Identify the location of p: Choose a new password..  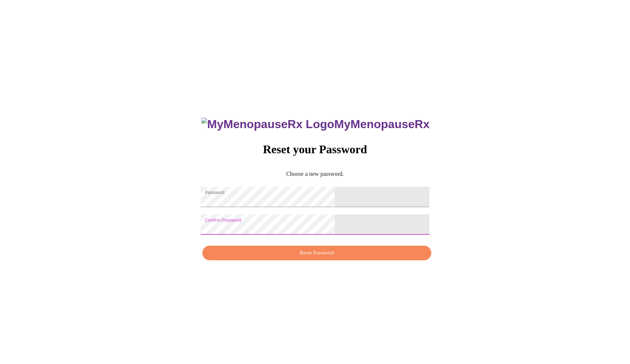
(315, 174).